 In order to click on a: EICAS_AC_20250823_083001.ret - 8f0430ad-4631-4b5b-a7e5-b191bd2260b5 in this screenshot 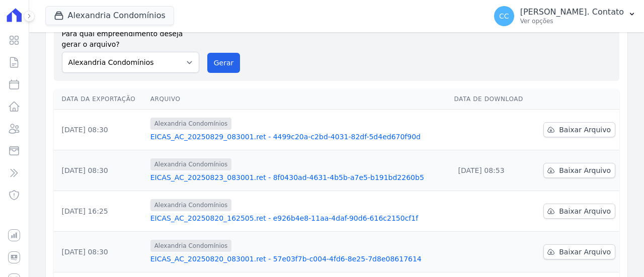, I will do `click(298, 178)`.